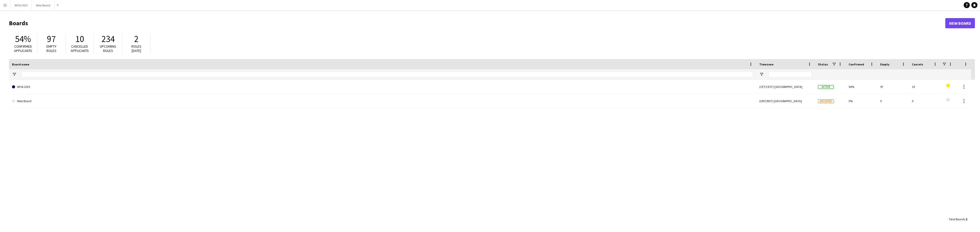 This screenshot has height=232, width=980. What do you see at coordinates (22, 5) in the screenshot?
I see `button: WOA 2025` at bounding box center [22, 5].